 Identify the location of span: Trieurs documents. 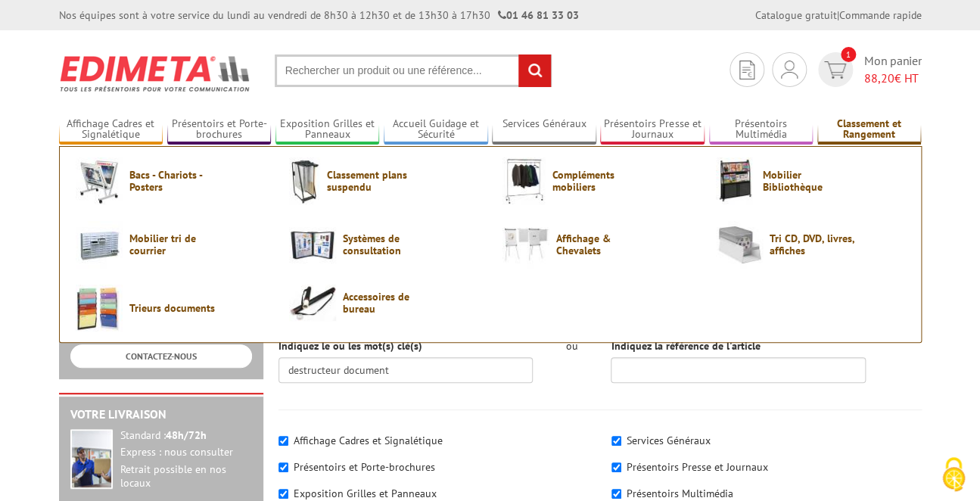
(174, 308).